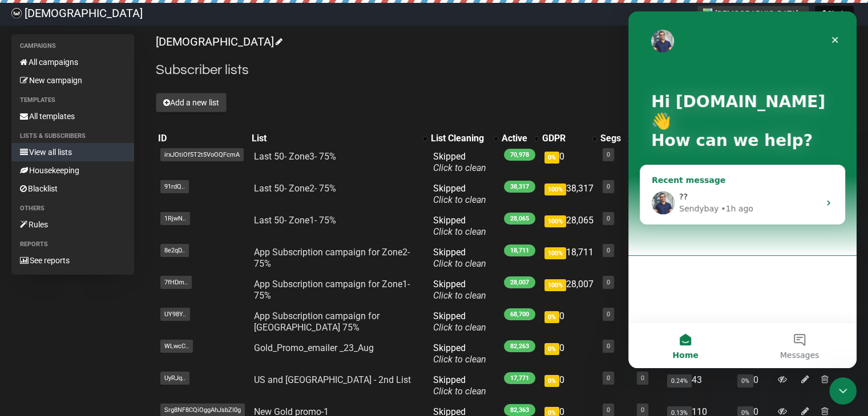 The height and width of the screenshot is (416, 868). Describe the element at coordinates (72, 171) in the screenshot. I see `a: Housekeeping` at that location.